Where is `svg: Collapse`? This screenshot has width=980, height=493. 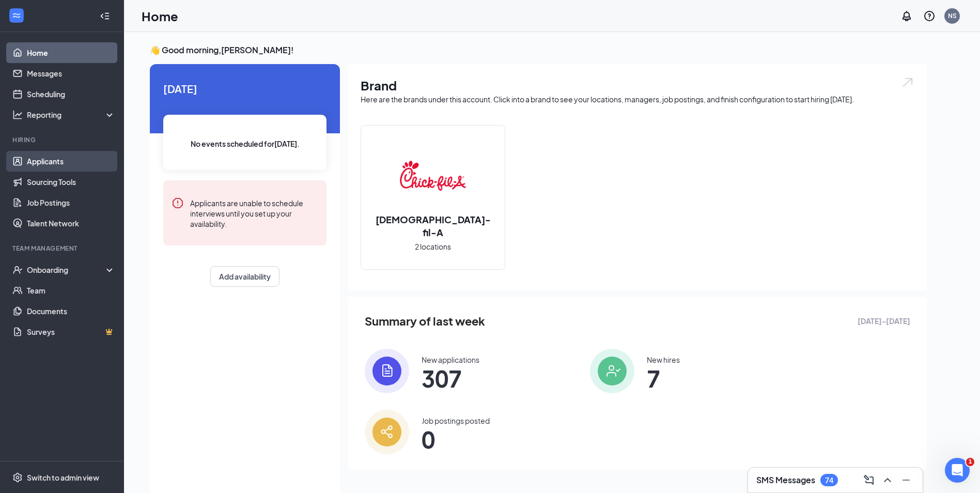 svg: Collapse is located at coordinates (105, 16).